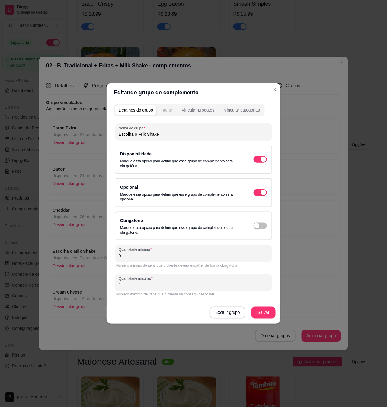  What do you see at coordinates (136, 249) in the screenshot?
I see `label: Quantidade mínima` at bounding box center [136, 249].